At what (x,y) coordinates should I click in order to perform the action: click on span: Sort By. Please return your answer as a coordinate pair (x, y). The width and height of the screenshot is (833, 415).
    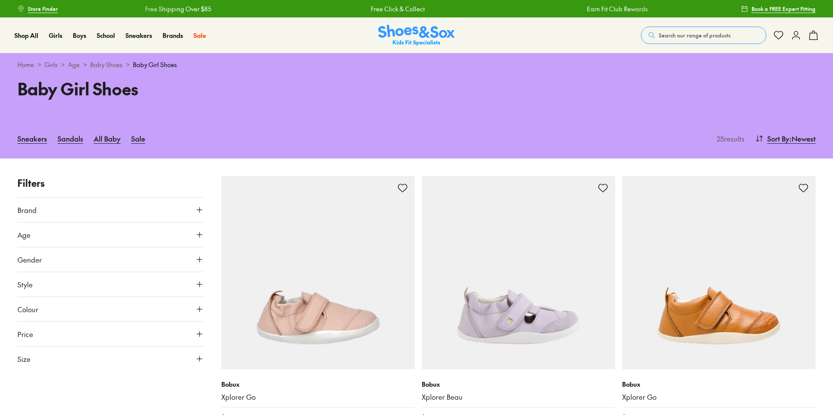
    Looking at the image, I should click on (778, 139).